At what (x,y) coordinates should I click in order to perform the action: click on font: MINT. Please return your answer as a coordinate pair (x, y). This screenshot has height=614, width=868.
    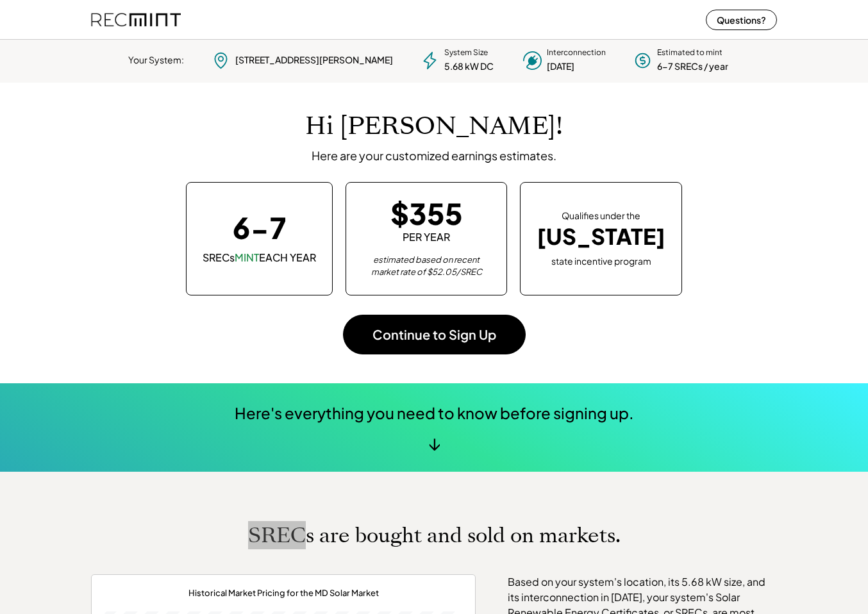
    Looking at the image, I should click on (247, 257).